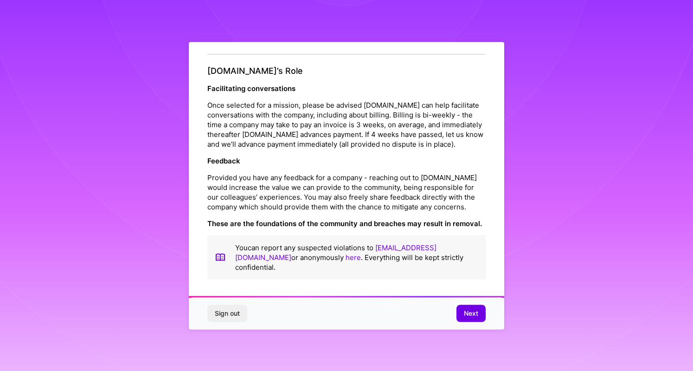  Describe the element at coordinates (345, 223) in the screenshot. I see `strong: These are the foundations of the community and breaches may result in removal.` at that location.